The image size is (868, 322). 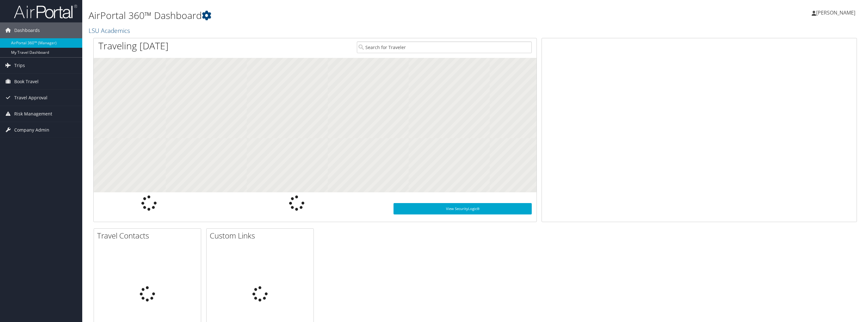 I want to click on h1: AirPortal 360™ Dashboard, so click(x=346, y=15).